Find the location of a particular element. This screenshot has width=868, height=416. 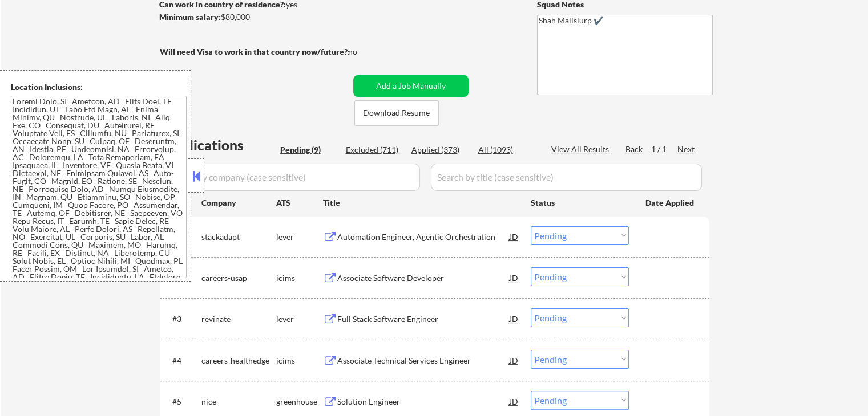

div: Associate Technical Services Engineer is located at coordinates (424, 361).